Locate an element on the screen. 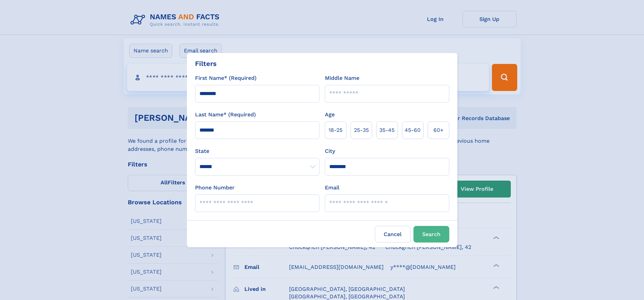 The height and width of the screenshot is (300, 644). label: First Name* (Required) is located at coordinates (226, 78).